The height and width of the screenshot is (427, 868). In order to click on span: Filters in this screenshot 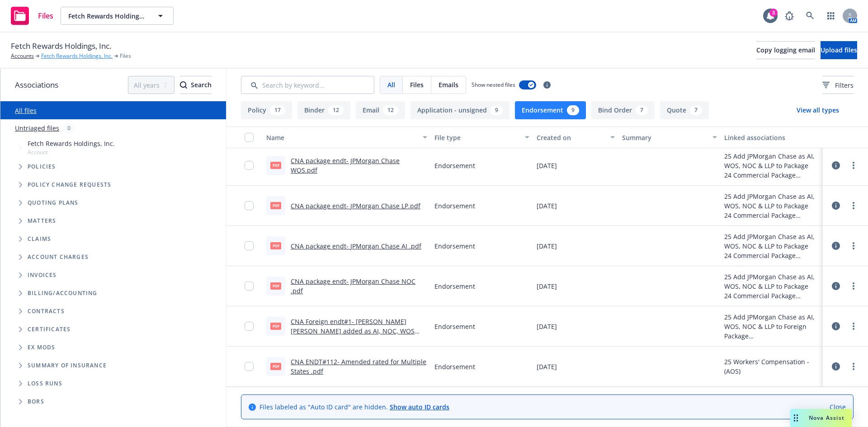, I will do `click(838, 85)`.